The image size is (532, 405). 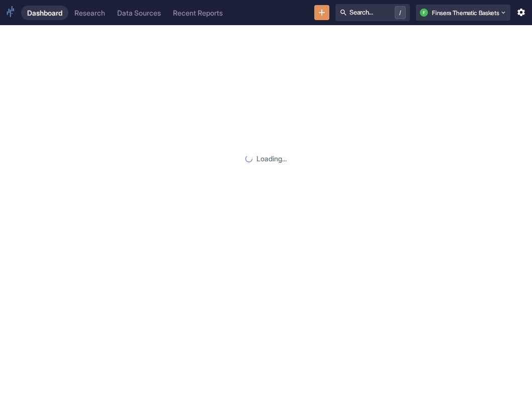 What do you see at coordinates (89, 12) in the screenshot?
I see `div: Research` at bounding box center [89, 12].